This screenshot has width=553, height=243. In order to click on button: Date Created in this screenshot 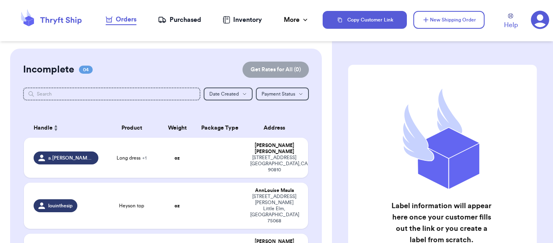, I will do `click(228, 94)`.